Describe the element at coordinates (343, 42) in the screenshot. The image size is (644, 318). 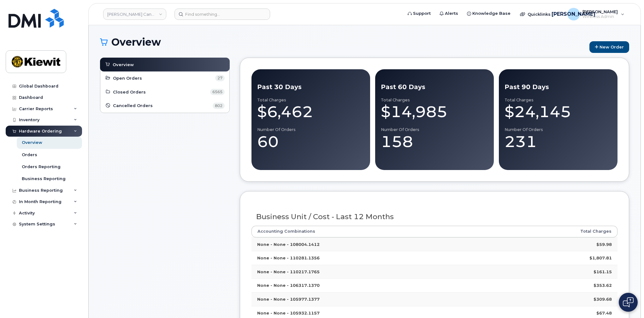
I see `h1: Overview` at that location.